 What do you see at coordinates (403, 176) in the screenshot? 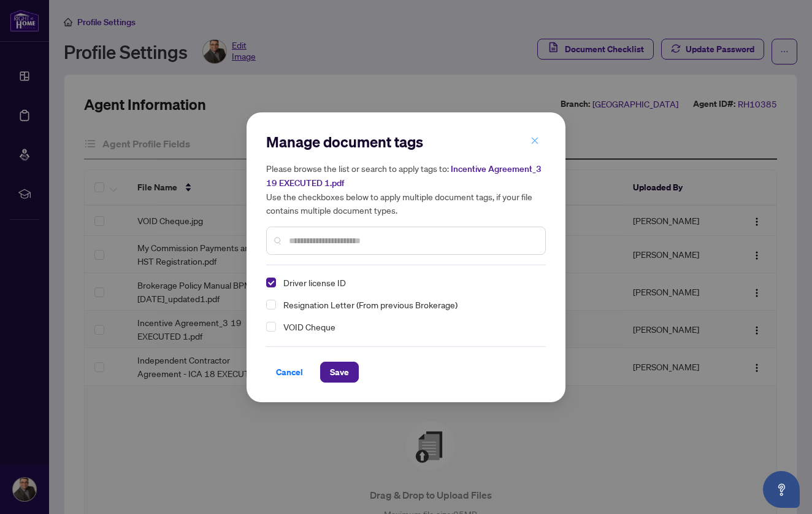
I see `span: Incentive Agreement_3 19 EXECUTED 1.pdf` at bounding box center [403, 176].